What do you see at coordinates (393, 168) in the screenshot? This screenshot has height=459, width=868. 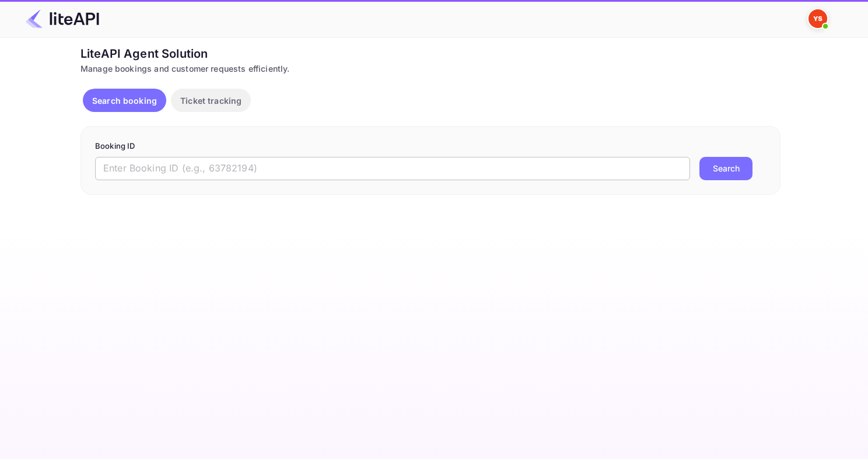 I see `input: Enter Booking ID (e.g., 63782194)` at bounding box center [393, 168].